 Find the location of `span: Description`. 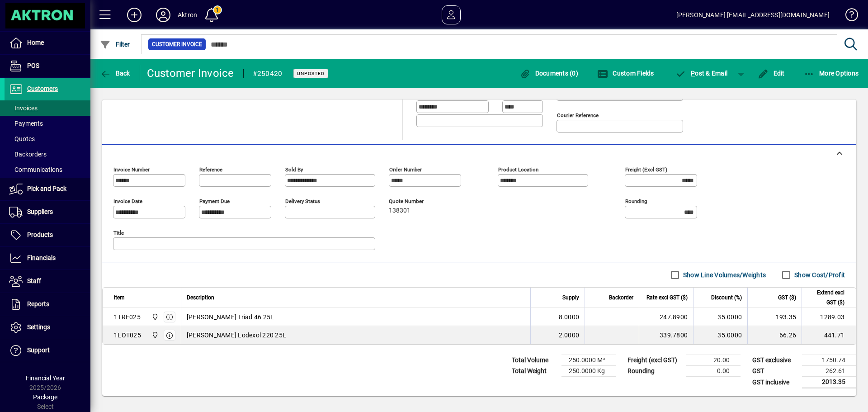

span: Description is located at coordinates (201, 298).